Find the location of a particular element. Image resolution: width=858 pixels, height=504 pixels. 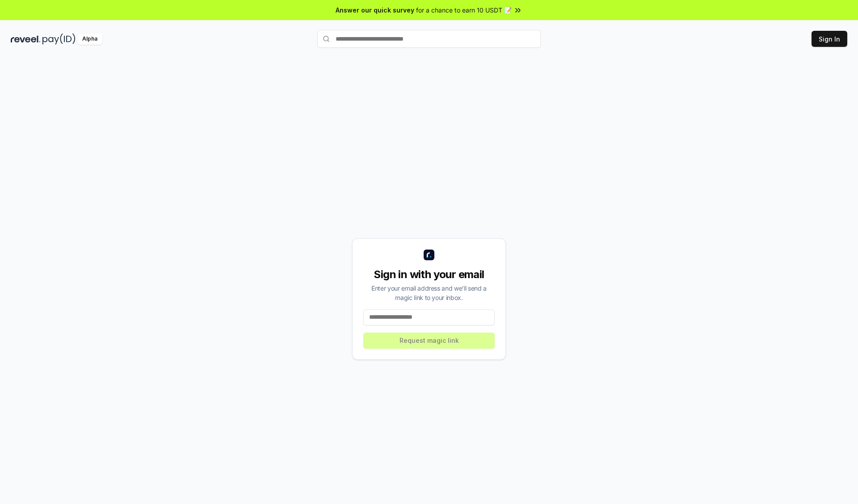

button: Sign In is located at coordinates (830, 39).